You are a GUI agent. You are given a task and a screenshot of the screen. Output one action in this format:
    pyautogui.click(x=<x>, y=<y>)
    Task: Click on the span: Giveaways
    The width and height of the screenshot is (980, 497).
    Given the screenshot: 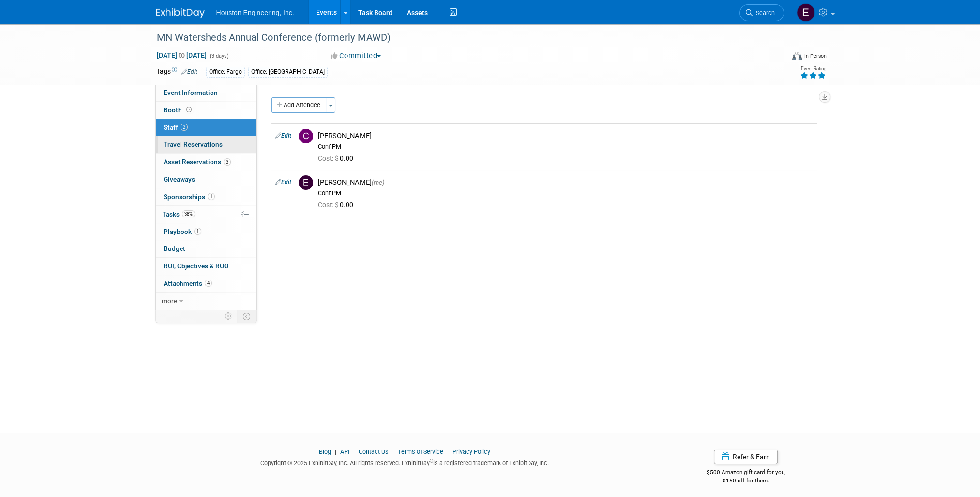 What is the action you would take?
    pyautogui.click(x=179, y=180)
    